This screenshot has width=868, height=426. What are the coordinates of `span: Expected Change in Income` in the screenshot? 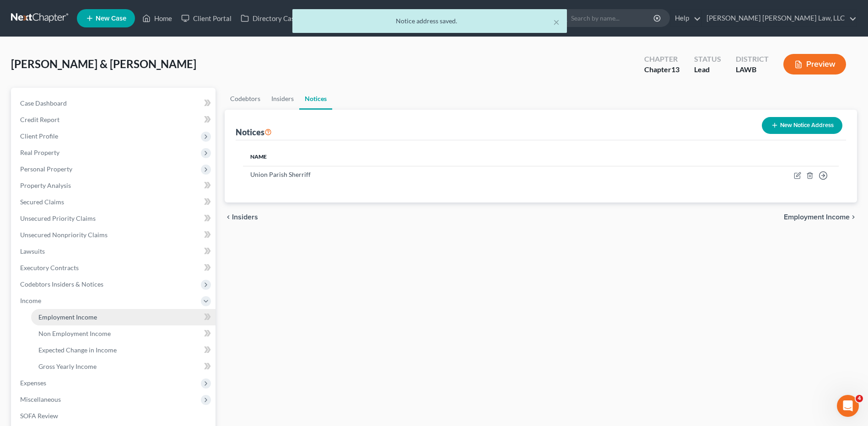 It's located at (77, 350).